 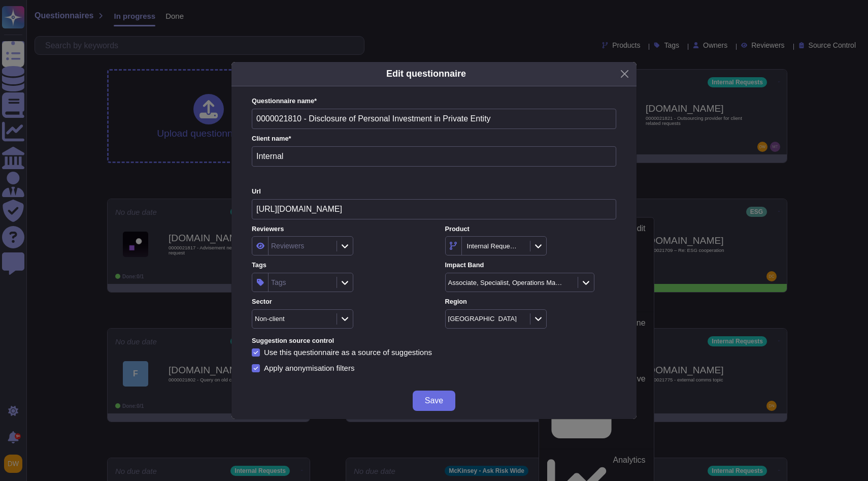 I want to click on div: Use this questionnaire as a source of suggestions, so click(x=348, y=352).